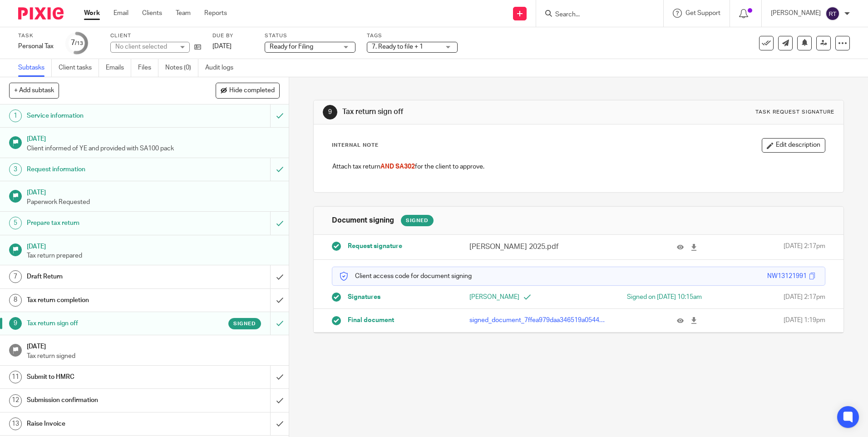 The image size is (868, 437). Describe the element at coordinates (148, 68) in the screenshot. I see `a: Files` at that location.